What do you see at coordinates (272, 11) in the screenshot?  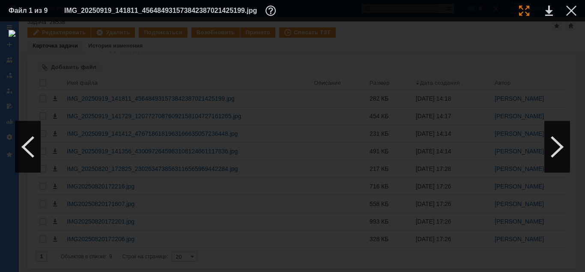 I see `div: Дополнительная информация о файле (F11)` at bounding box center [272, 11].